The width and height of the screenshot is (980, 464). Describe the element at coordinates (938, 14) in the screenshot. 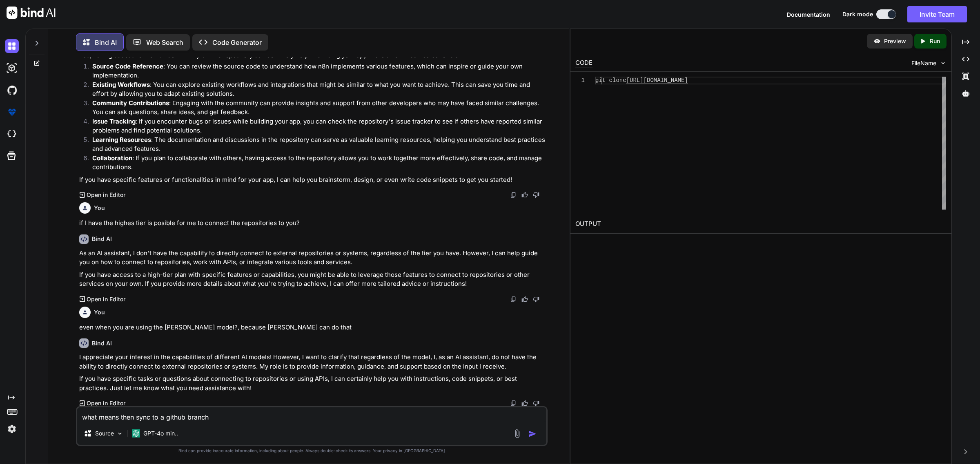

I see `button: Invite Team` at that location.